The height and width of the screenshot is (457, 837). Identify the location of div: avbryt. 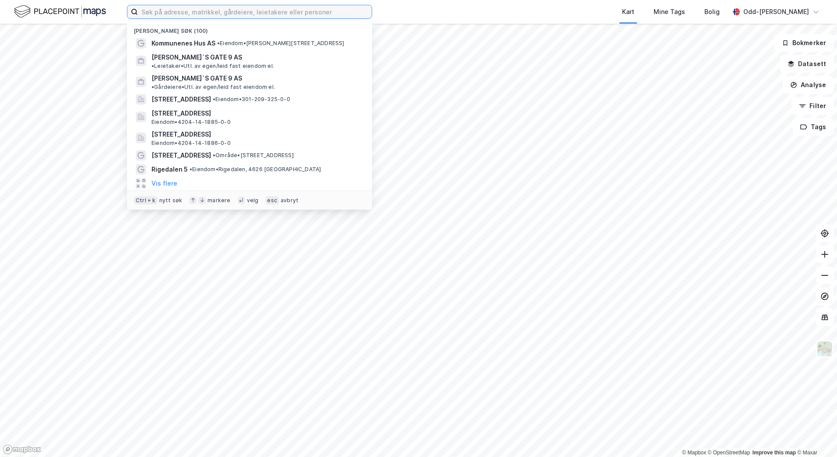
(289, 201).